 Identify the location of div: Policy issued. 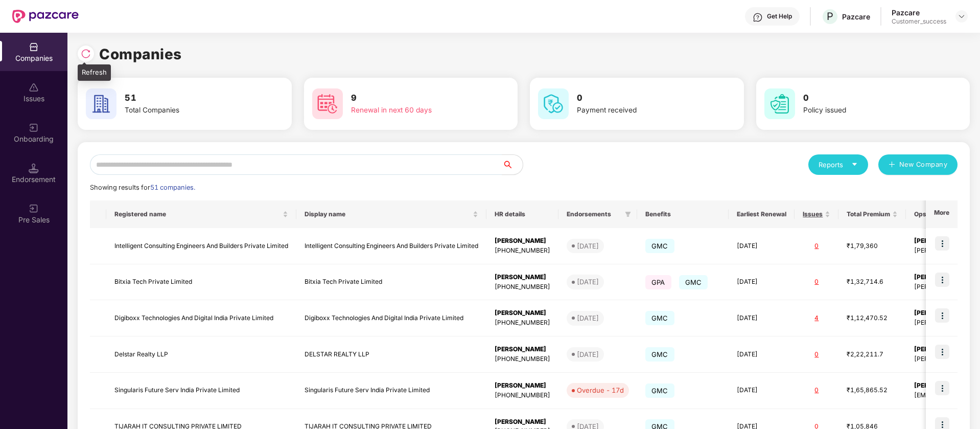
(868, 110).